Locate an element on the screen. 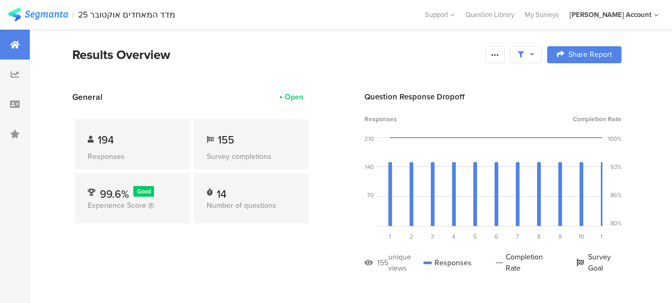 The width and height of the screenshot is (672, 303). div: Question Library is located at coordinates (490, 14).